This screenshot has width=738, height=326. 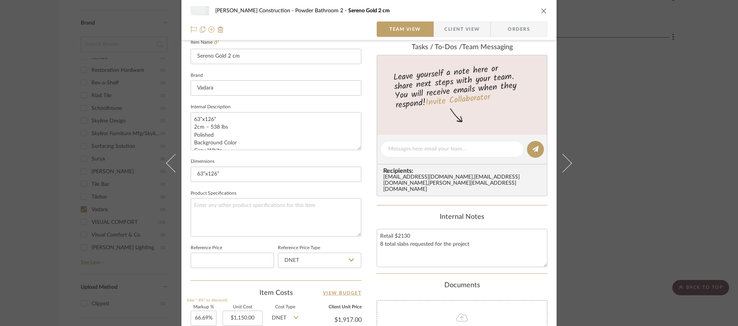 I want to click on label: Reference Price Type, so click(x=299, y=248).